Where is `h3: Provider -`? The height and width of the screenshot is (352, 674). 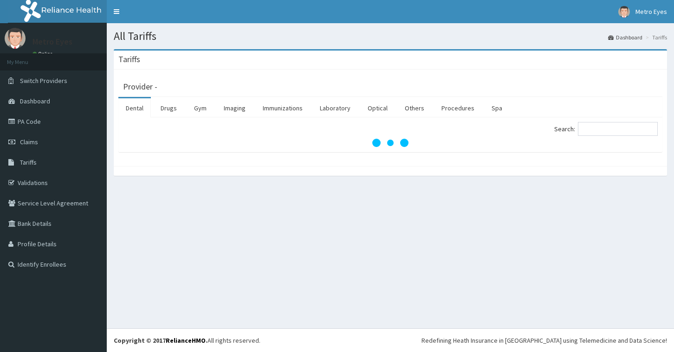
h3: Provider - is located at coordinates (140, 87).